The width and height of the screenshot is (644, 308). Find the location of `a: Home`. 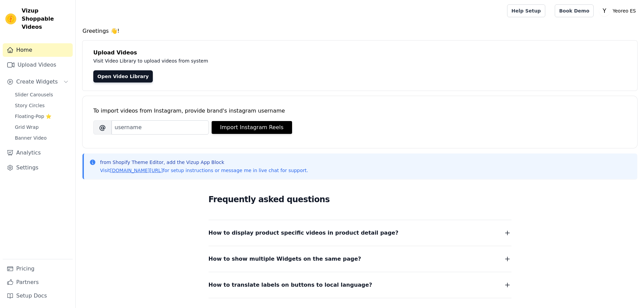

a: Home is located at coordinates (38, 50).